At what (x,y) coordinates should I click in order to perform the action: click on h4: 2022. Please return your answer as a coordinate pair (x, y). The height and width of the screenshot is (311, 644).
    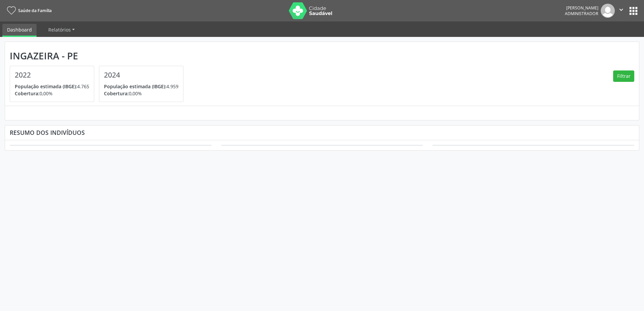
    Looking at the image, I should click on (52, 75).